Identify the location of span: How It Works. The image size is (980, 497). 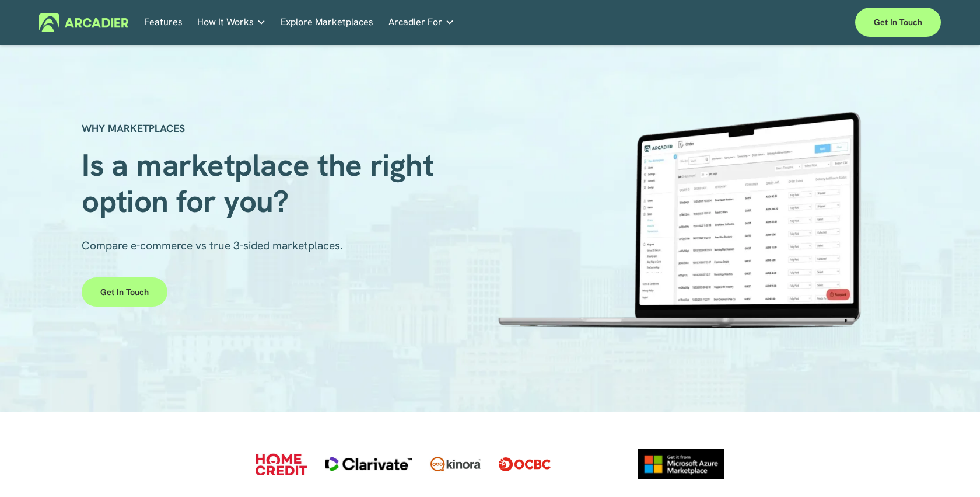
(225, 22).